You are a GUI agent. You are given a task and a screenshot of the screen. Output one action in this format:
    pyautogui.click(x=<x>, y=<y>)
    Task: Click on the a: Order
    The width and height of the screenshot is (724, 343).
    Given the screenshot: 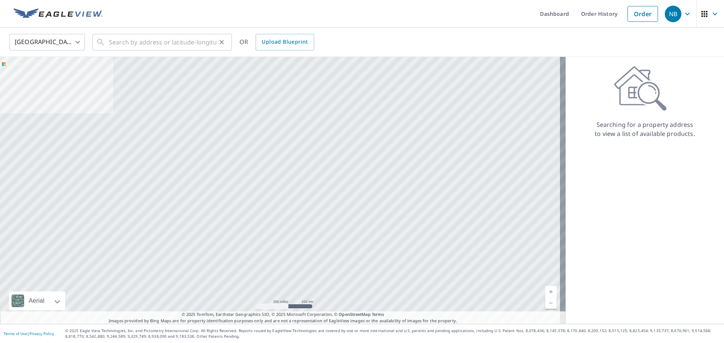 What is the action you would take?
    pyautogui.click(x=642, y=14)
    